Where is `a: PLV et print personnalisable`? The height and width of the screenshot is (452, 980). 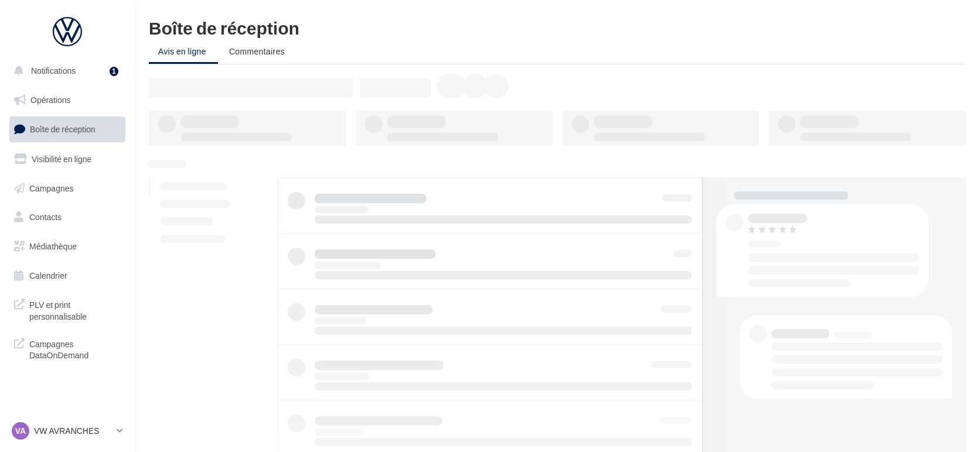
a: PLV et print personnalisable is located at coordinates (68, 309).